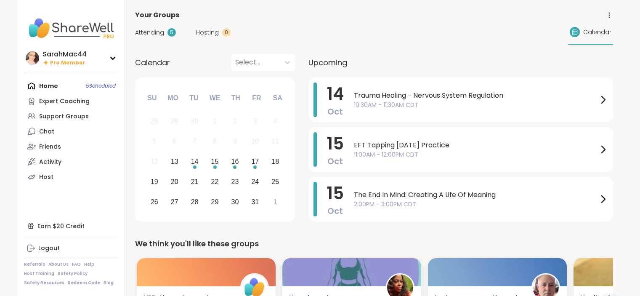 This screenshot has height=296, width=640. I want to click on a: Chat, so click(71, 131).